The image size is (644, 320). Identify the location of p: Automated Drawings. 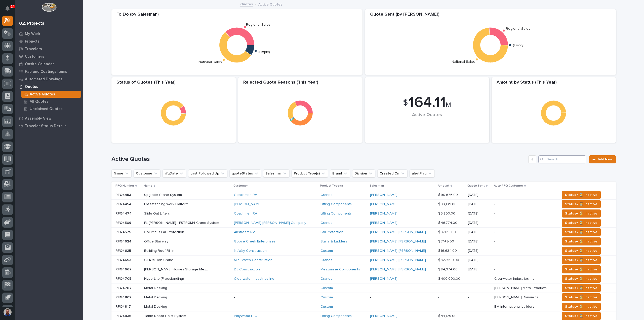
(44, 79).